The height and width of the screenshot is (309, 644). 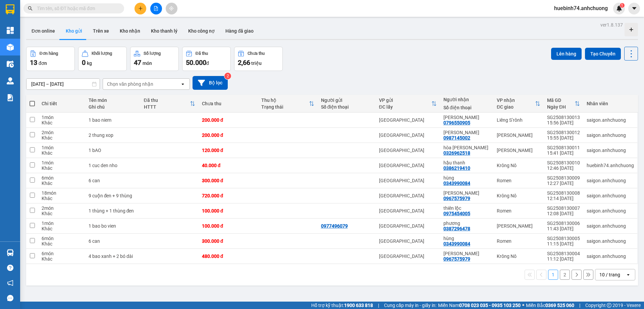 What do you see at coordinates (490, 305) in the screenshot?
I see `strong: 0708 023 035 - 0935 103 250` at bounding box center [490, 305].